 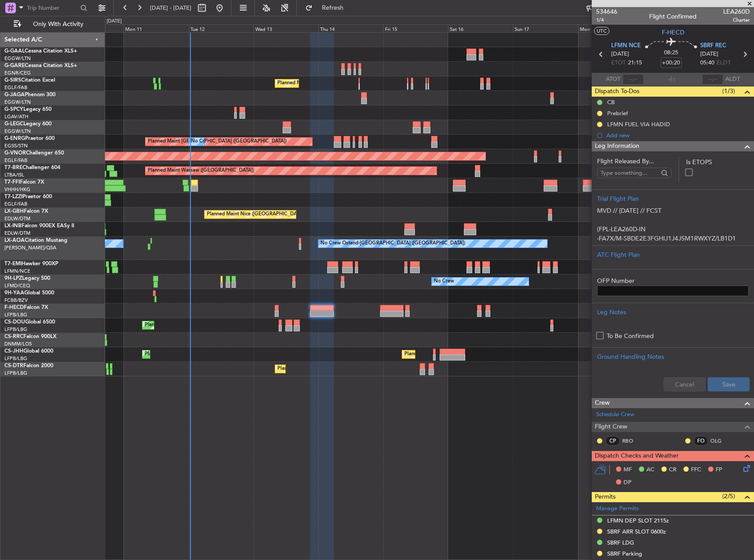 I want to click on span: CS-RRC, so click(x=14, y=336).